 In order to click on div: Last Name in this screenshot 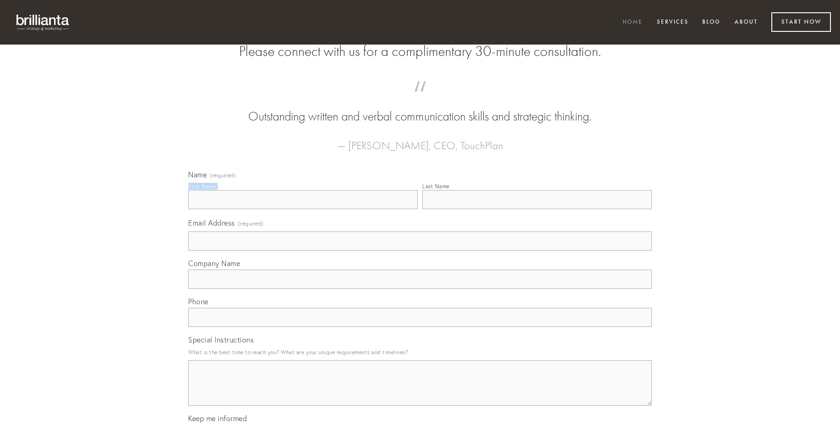, I will do `click(436, 186)`.